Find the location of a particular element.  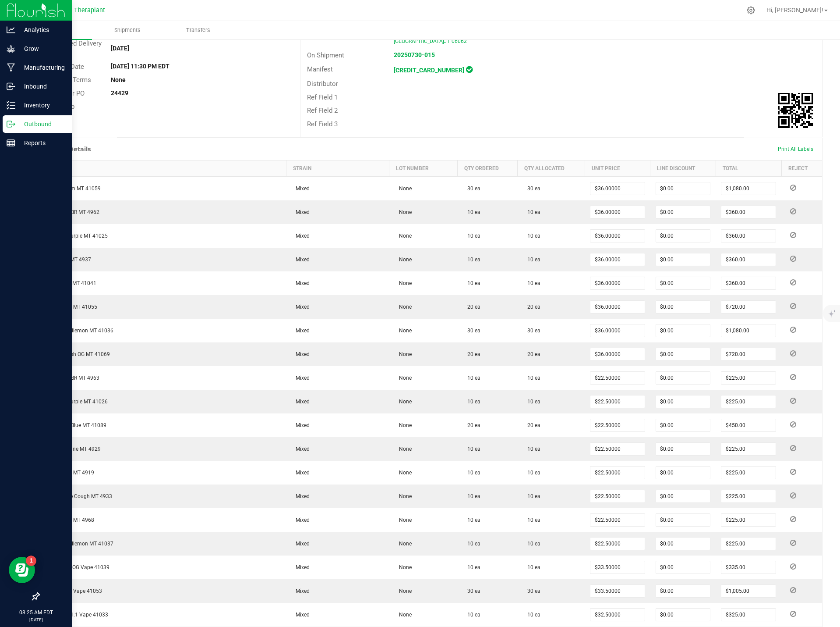

inline-svg: Inventory is located at coordinates (11, 105).